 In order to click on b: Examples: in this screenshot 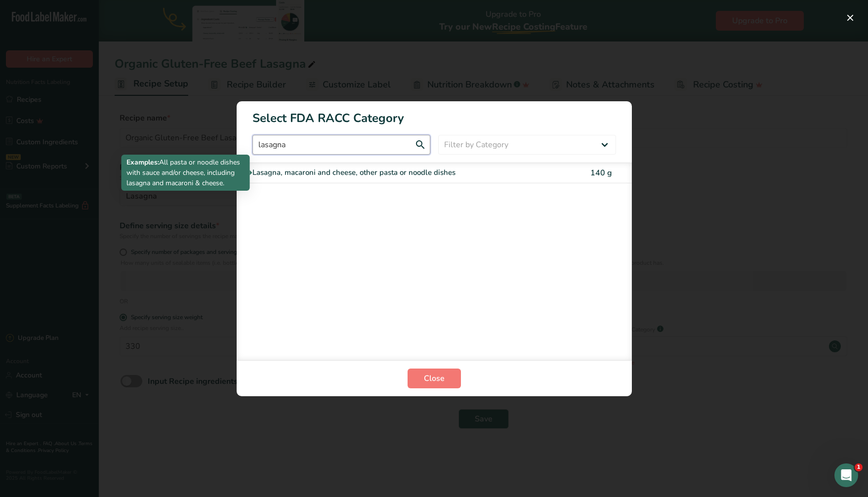, I will do `click(143, 162)`.